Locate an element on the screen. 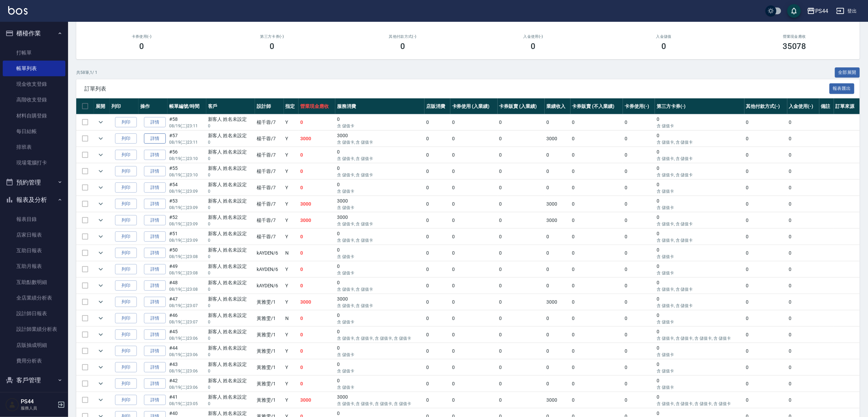 The width and height of the screenshot is (868, 417). p: 08/19 (二) 23:09 is located at coordinates (187, 240).